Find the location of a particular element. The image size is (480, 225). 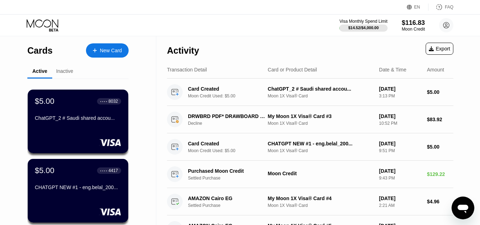

div: AMAZON Cairo EG is located at coordinates (228, 198).